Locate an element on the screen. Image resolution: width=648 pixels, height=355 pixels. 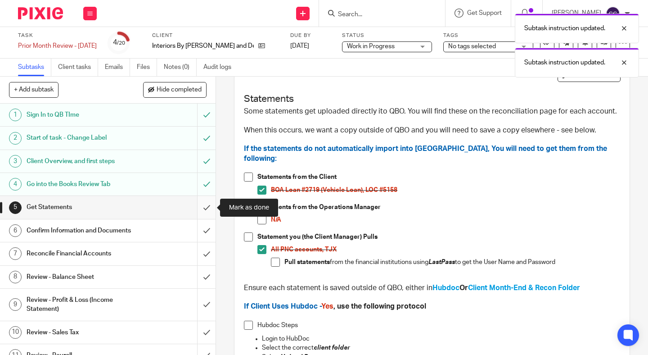
h1: Review - Balance Sheet is located at coordinates (81, 277).